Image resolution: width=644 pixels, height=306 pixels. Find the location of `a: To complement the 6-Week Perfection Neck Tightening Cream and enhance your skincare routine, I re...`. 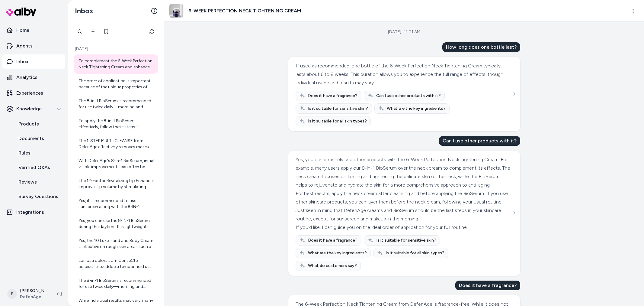

a: To complement the 6-Week Perfection Neck Tightening Cream and enhance your skincare routine, I re... is located at coordinates (116, 64).